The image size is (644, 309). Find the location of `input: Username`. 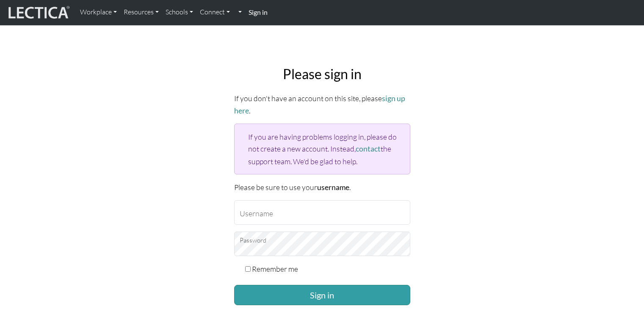

input: Username is located at coordinates (322, 212).